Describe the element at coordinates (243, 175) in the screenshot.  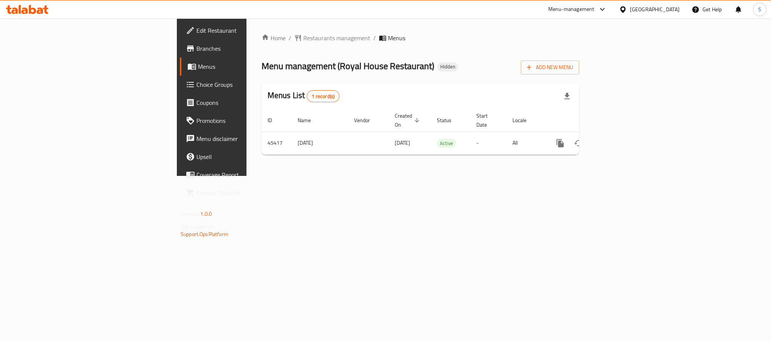
I see `a: Coverage Report` at that location.